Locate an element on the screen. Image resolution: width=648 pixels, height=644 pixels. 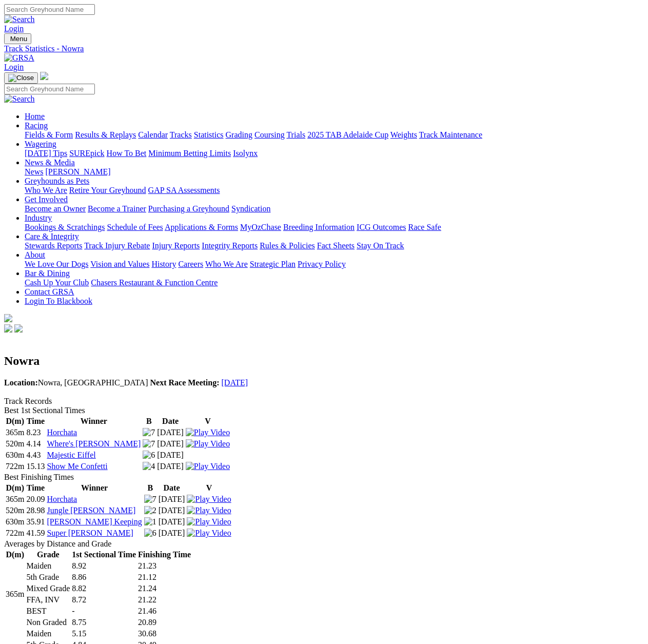
span: Menu is located at coordinates (18, 39).